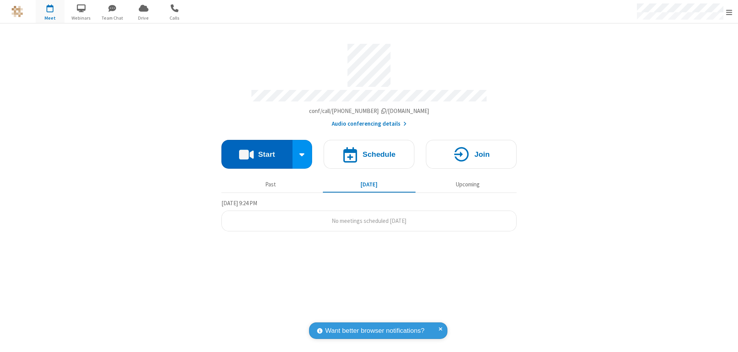 This screenshot has width=738, height=352. Describe the element at coordinates (143, 18) in the screenshot. I see `span: Drive` at that location.